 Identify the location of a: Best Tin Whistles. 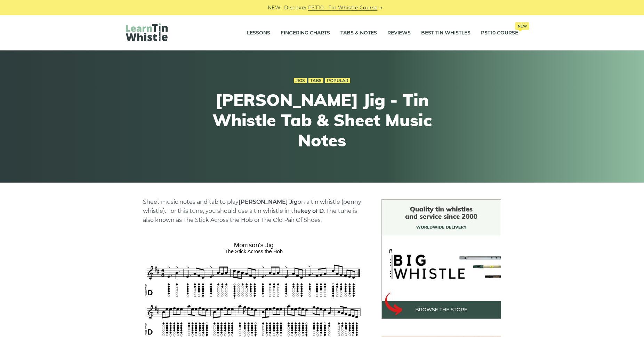
(446, 33).